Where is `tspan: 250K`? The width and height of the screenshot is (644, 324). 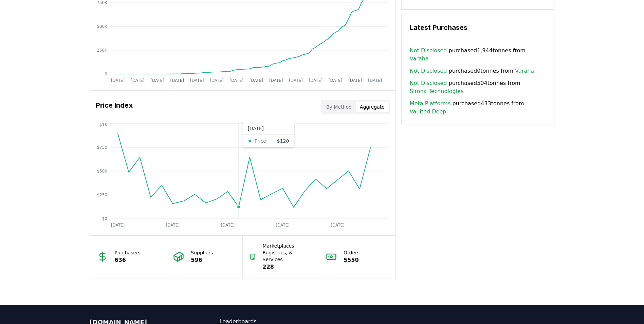 tspan: 250K is located at coordinates (102, 50).